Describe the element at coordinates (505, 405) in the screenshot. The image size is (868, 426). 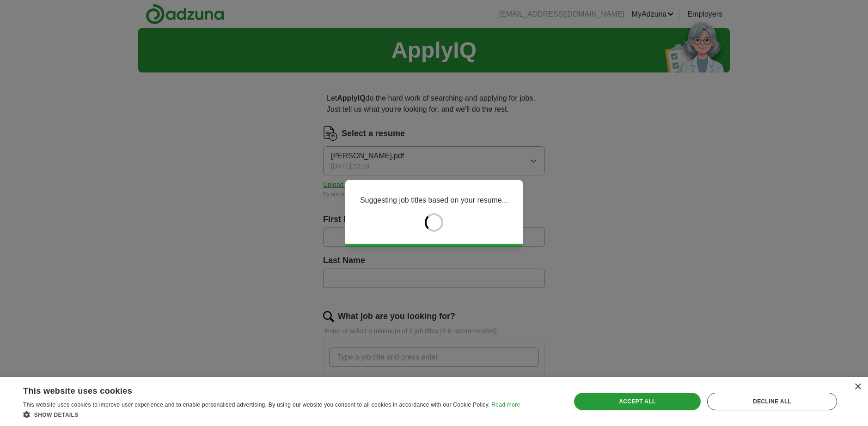
I see `a: Read more, opens a new window` at that location.